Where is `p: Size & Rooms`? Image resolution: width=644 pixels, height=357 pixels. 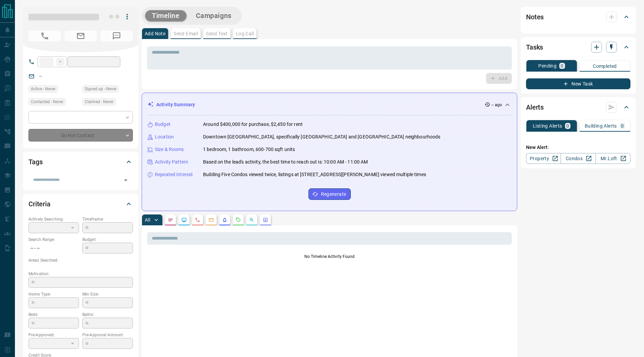 p: Size & Rooms is located at coordinates (169, 149).